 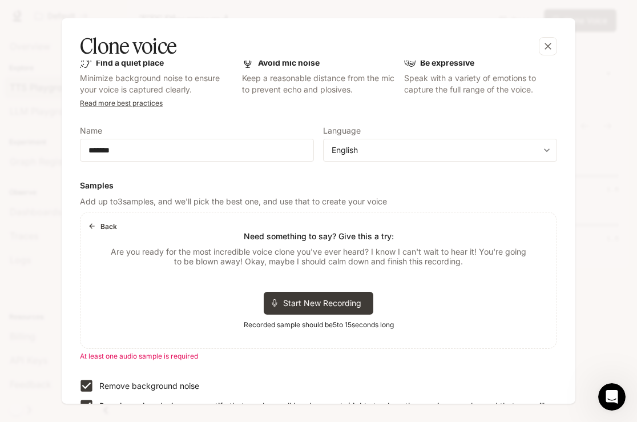 What do you see at coordinates (326, 302) in the screenshot?
I see `span: Start New Recording` at bounding box center [326, 302].